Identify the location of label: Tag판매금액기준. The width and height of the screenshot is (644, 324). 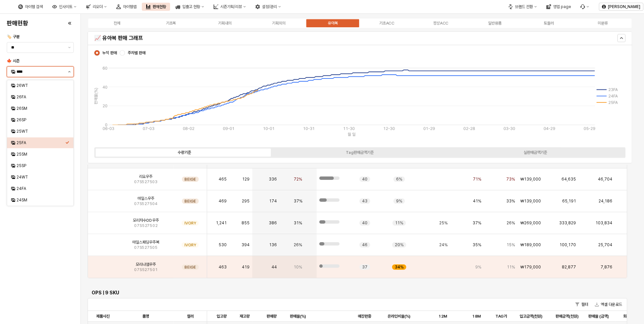
(360, 153).